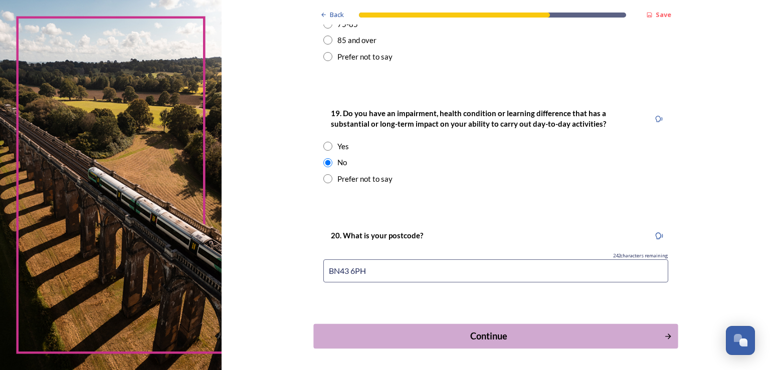 The height and width of the screenshot is (370, 770). I want to click on span: 242 characters remaining, so click(640, 256).